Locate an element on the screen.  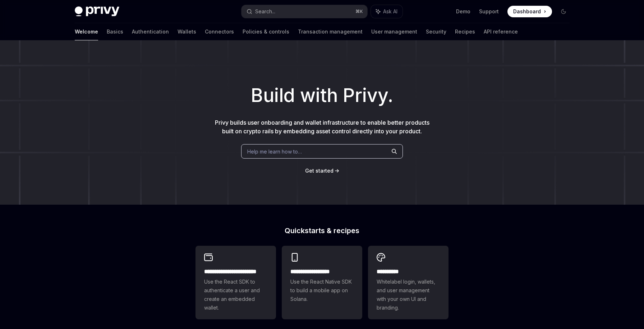
a: Wallets is located at coordinates (187, 32).